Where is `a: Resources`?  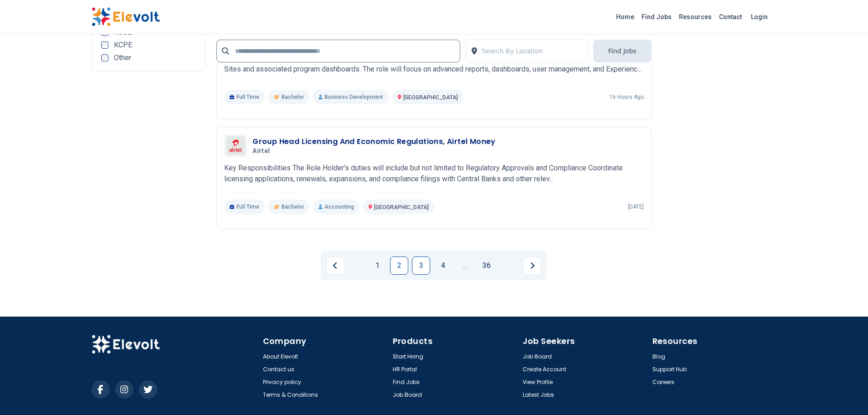 a: Resources is located at coordinates (695, 17).